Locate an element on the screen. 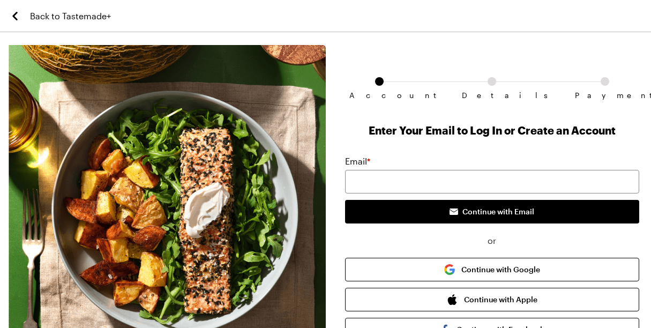 The image size is (651, 328). span: Payment is located at coordinates (605, 95).